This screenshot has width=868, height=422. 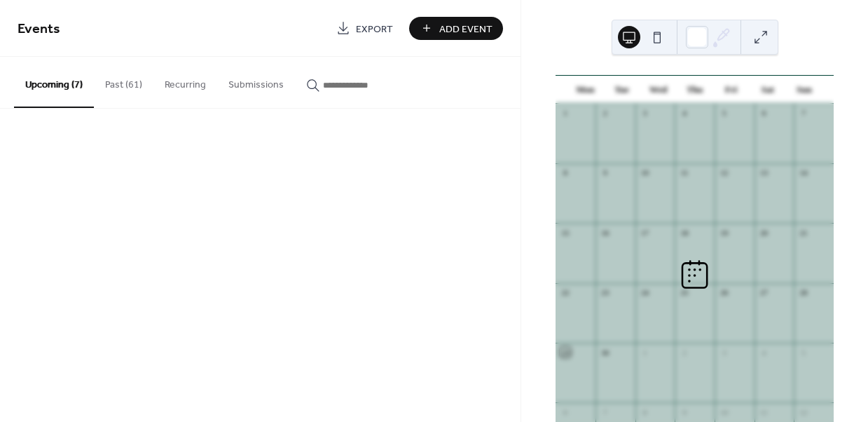 What do you see at coordinates (185, 81) in the screenshot?
I see `button: Recurring` at bounding box center [185, 81].